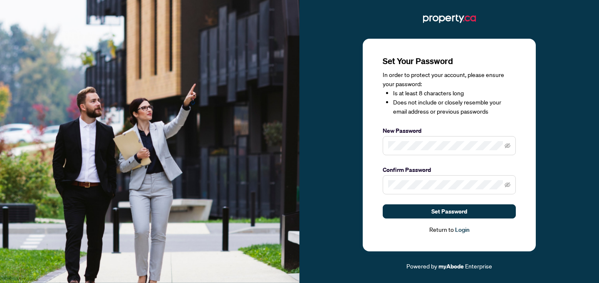  What do you see at coordinates (449, 211) in the screenshot?
I see `span: Set Password` at bounding box center [449, 211].